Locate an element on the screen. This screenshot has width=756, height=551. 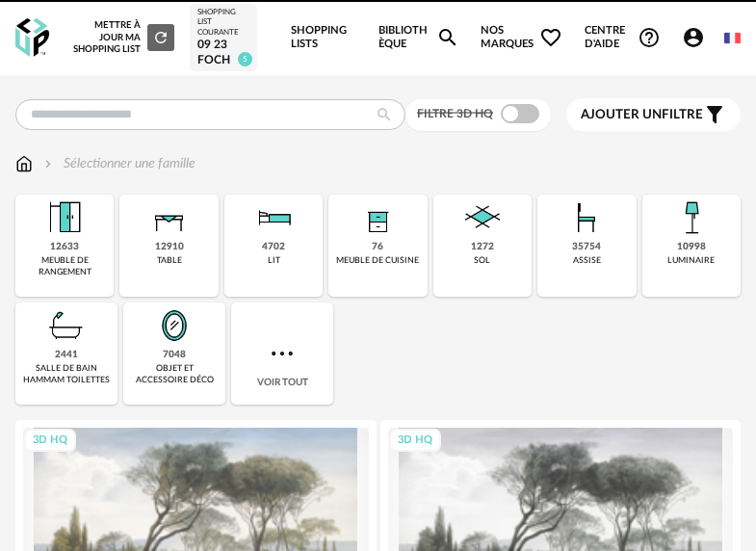
div: 7048 is located at coordinates (174, 354).